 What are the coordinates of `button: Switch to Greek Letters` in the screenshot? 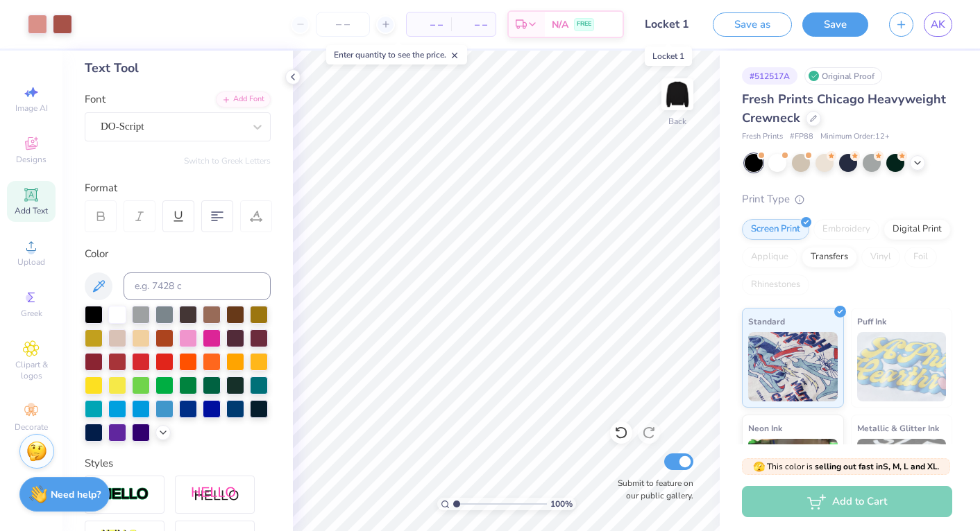 It's located at (227, 161).